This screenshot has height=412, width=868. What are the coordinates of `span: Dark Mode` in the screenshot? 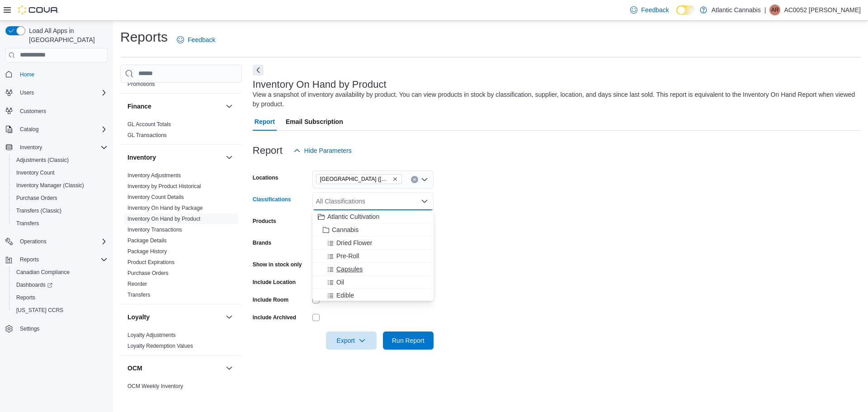 It's located at (676, 15).